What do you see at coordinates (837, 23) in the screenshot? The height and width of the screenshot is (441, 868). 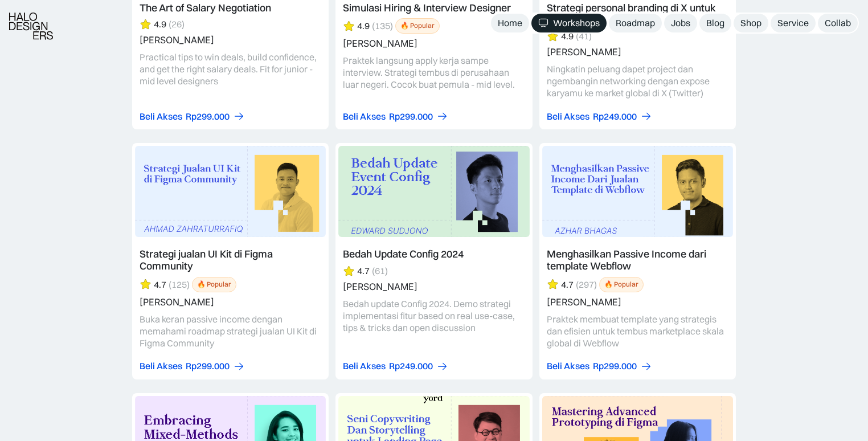 I see `div: Collab` at bounding box center [837, 23].